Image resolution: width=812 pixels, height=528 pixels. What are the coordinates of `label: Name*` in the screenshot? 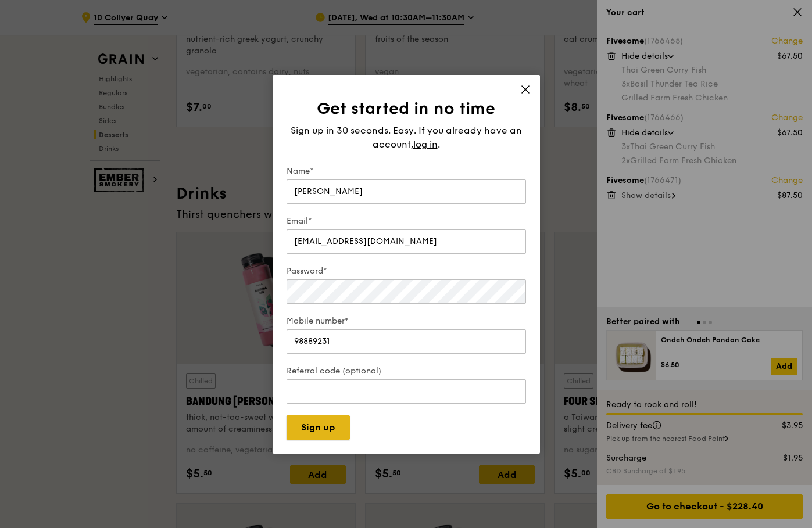 It's located at (407, 171).